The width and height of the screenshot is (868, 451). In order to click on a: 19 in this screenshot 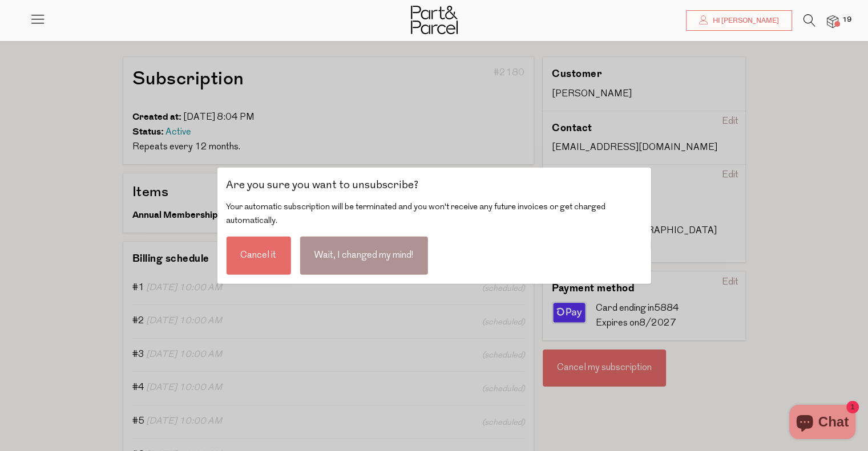, I will do `click(833, 21)`.